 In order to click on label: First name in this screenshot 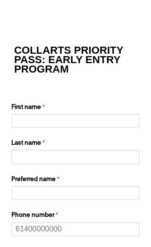, I will do `click(76, 108)`.